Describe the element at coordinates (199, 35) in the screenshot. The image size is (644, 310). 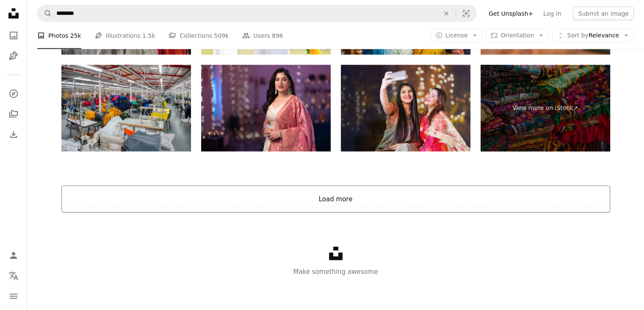
I see `a: Collections 509k` at that location.